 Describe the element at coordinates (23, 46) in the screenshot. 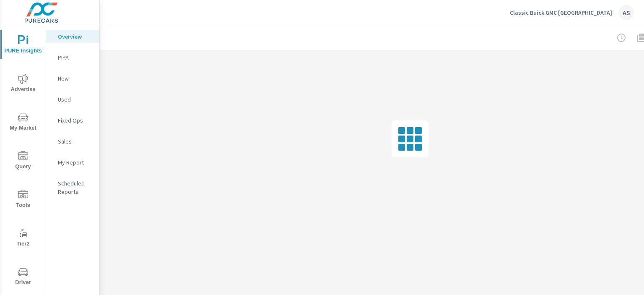

I see `span: PURE Insights` at that location.